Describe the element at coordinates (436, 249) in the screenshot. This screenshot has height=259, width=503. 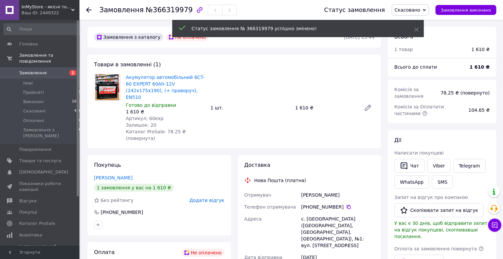
I see `span: Оплата за замовлення повернута` at that location.